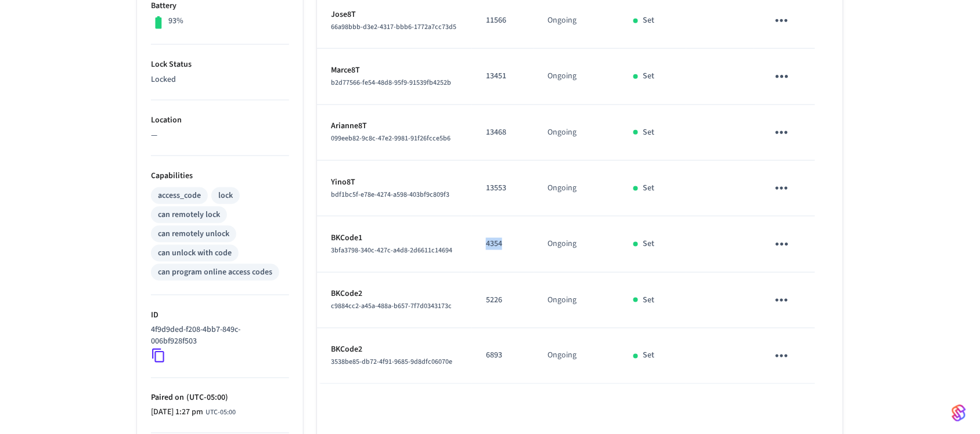  What do you see at coordinates (220, 176) in the screenshot?
I see `p: Capabilities` at bounding box center [220, 176].